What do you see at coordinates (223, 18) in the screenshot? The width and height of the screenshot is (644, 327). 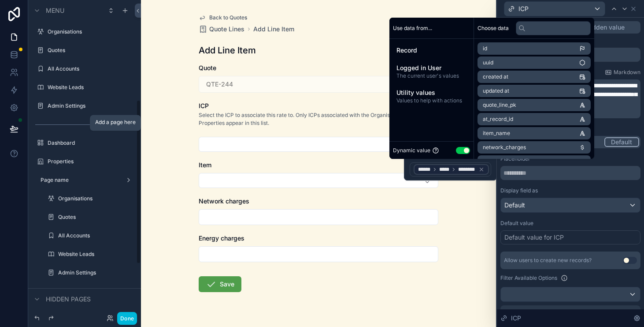 I see `a: Back to Quotes` at bounding box center [223, 18].